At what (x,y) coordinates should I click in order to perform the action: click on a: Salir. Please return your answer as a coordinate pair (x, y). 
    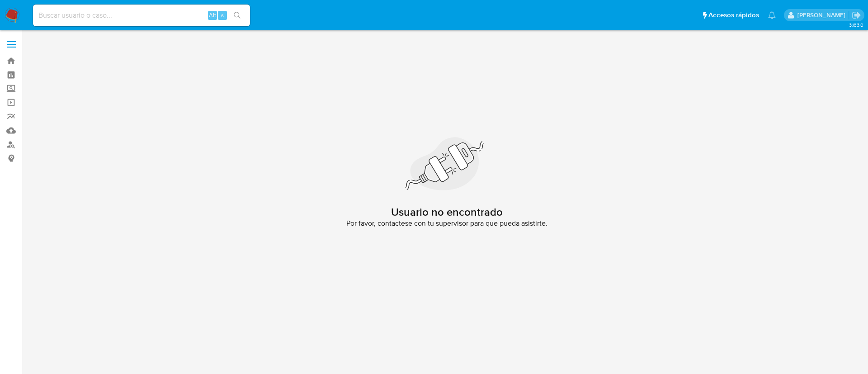
    Looking at the image, I should click on (857, 15).